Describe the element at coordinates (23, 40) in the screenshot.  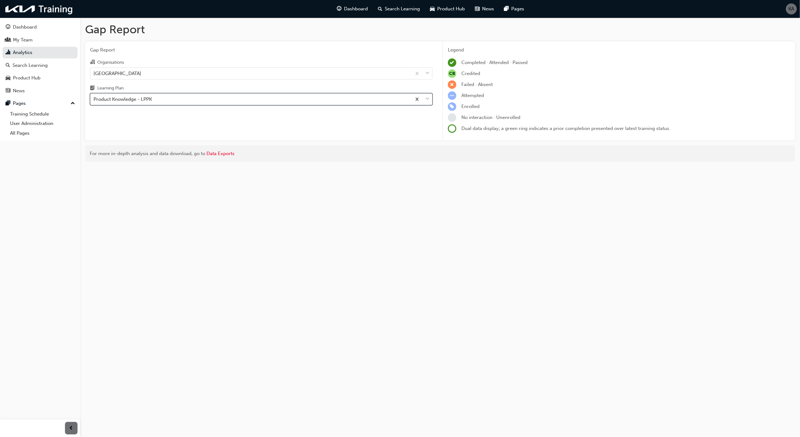
I see `div: My Team` at that location.